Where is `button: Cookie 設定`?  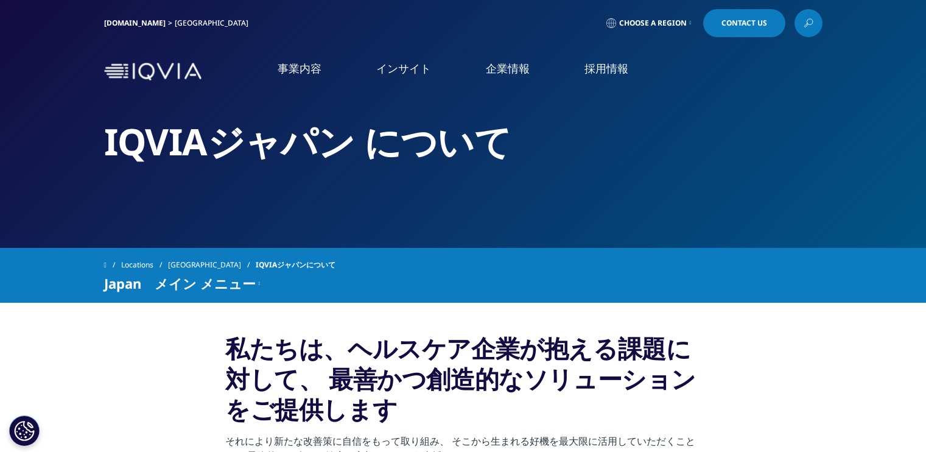
button: Cookie 設定 is located at coordinates (24, 431).